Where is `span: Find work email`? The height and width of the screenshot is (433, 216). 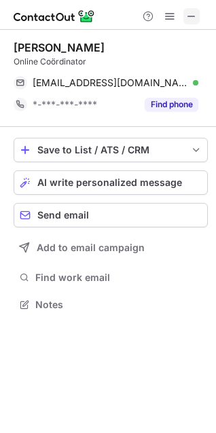 span: Find work email is located at coordinates (119, 277).